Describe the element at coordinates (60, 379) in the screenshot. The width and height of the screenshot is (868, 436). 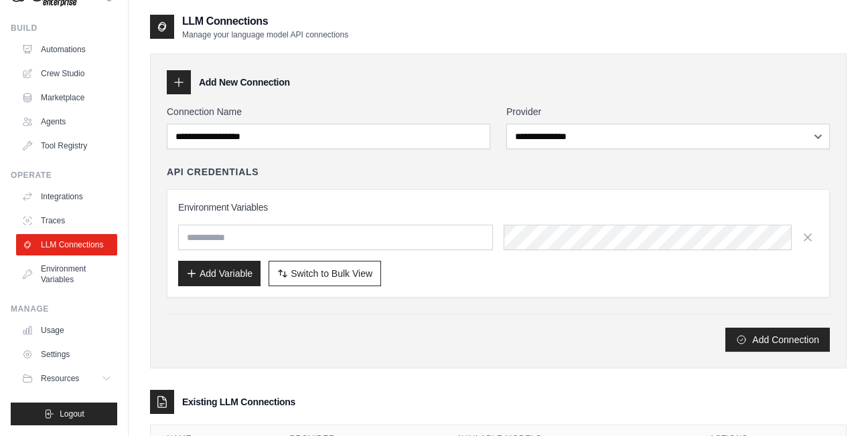
I see `span: Resources` at that location.